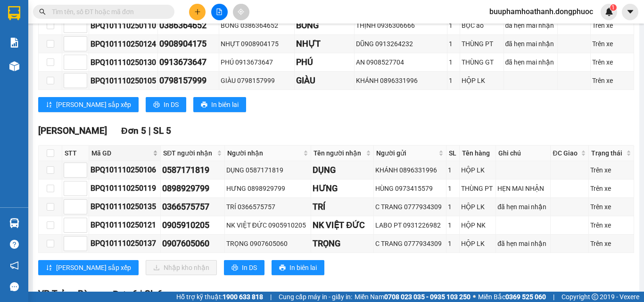  Describe the element at coordinates (192, 225) in the screenshot. I see `div: 0905910205` at that location.